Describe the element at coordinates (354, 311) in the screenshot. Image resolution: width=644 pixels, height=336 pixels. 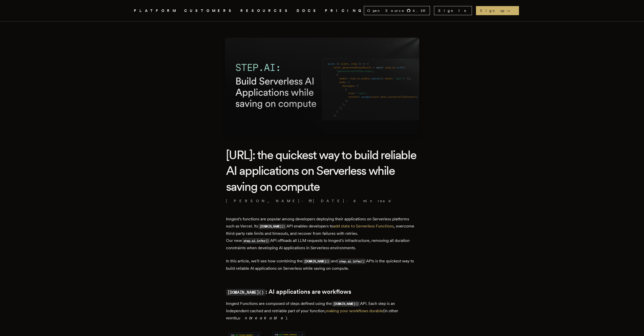
I see `a: making your workflows durable` at that location.